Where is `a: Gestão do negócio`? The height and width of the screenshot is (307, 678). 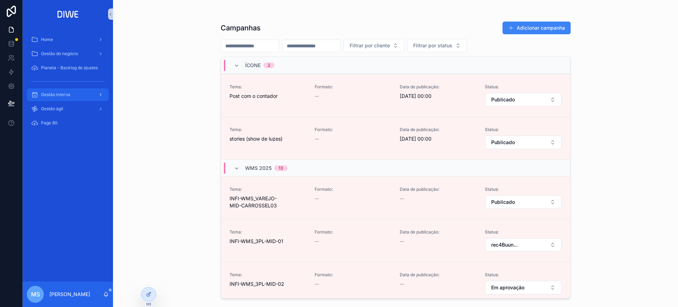
a: Gestão do negócio is located at coordinates (68, 54).